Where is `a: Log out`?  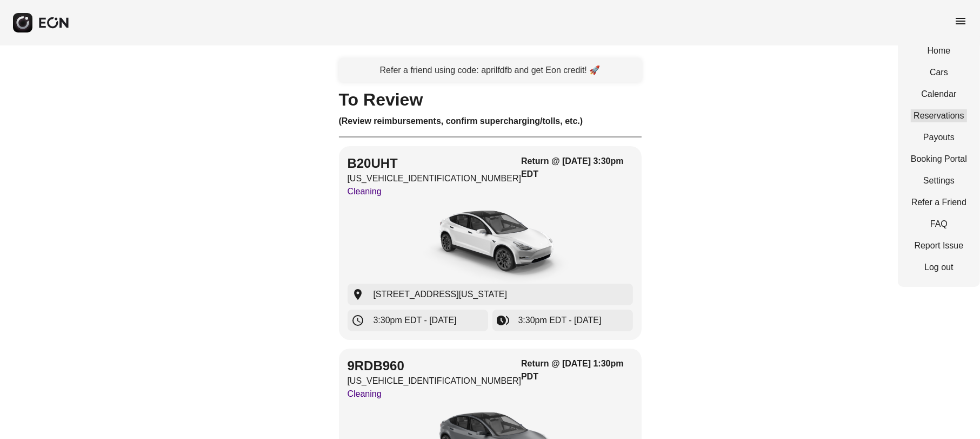 a: Log out is located at coordinates (939, 268).